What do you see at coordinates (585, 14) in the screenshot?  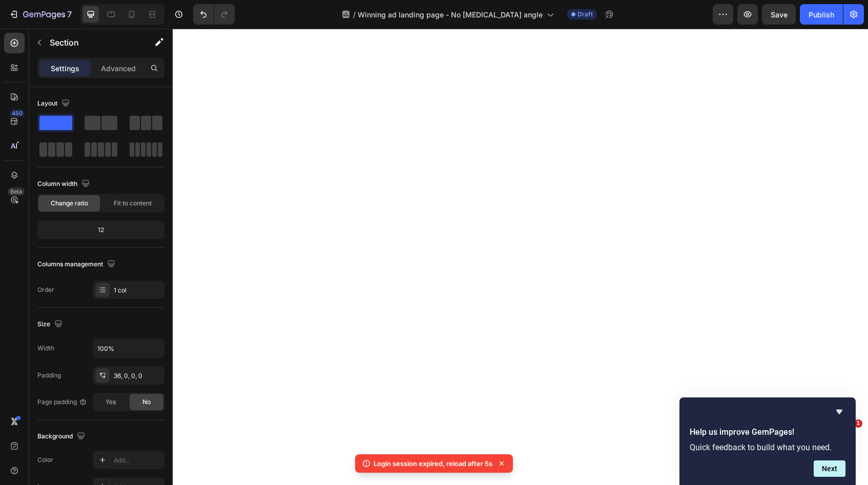 I see `span: Draft` at bounding box center [585, 14].